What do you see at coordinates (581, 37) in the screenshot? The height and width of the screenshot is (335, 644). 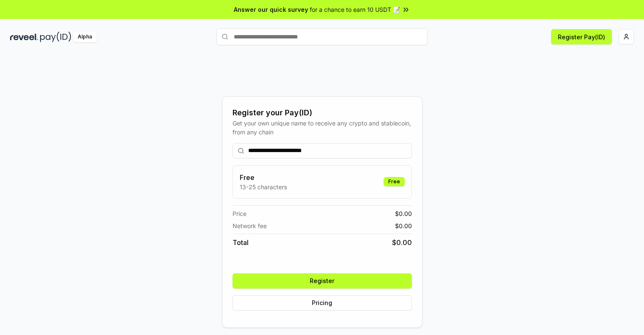 I see `button: Register Pay(ID)` at bounding box center [581, 37].